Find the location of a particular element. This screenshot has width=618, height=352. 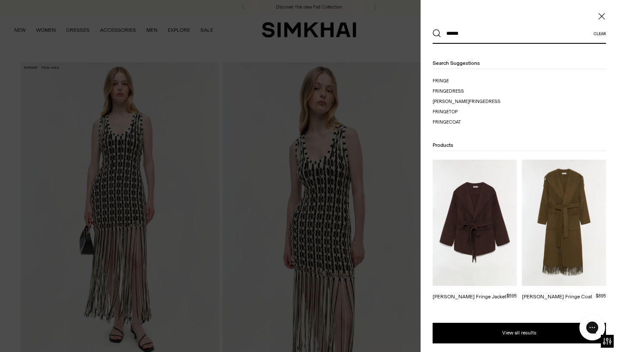

span: $895 is located at coordinates (601, 296).